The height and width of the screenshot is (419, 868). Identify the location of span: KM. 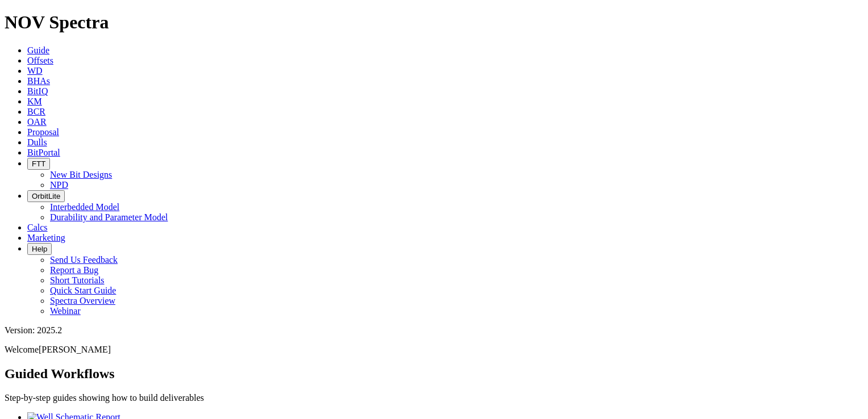
(35, 101).